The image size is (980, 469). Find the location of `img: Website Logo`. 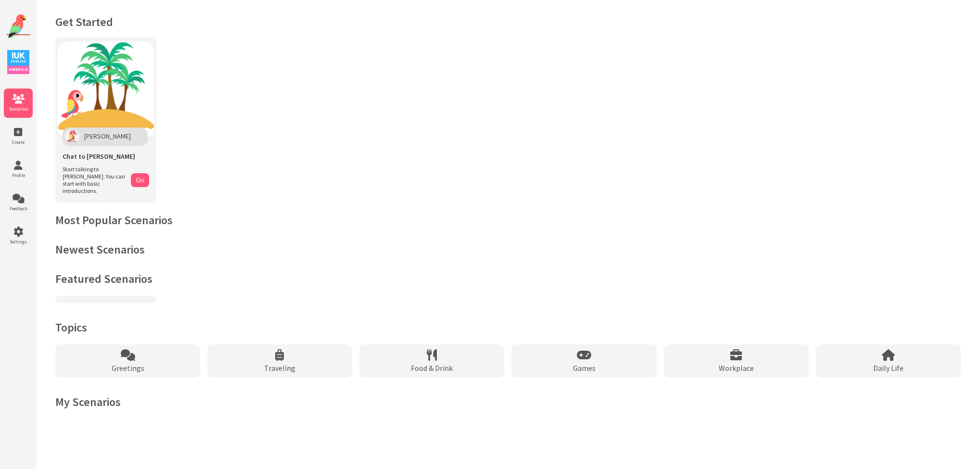

img: Website Logo is located at coordinates (18, 26).